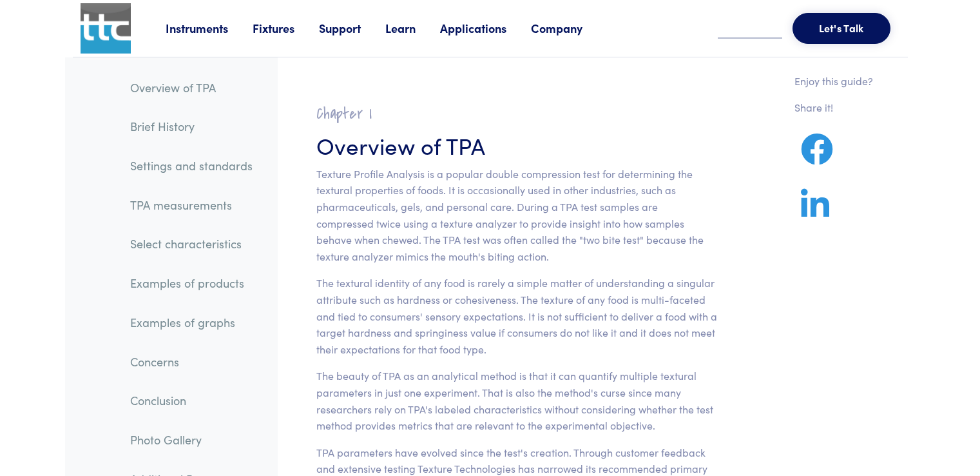  Describe the element at coordinates (517, 316) in the screenshot. I see `p: The textural identity of any food is rarely a simple matter of understanding a singular attribute...` at that location.